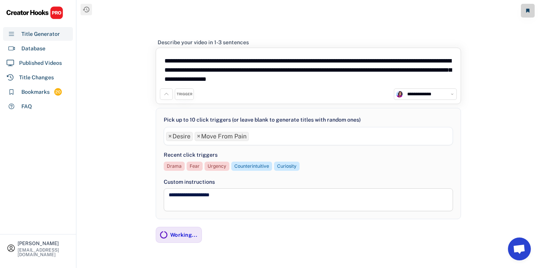 This screenshot has width=540, height=268. I want to click on div: Published Videos, so click(40, 63).